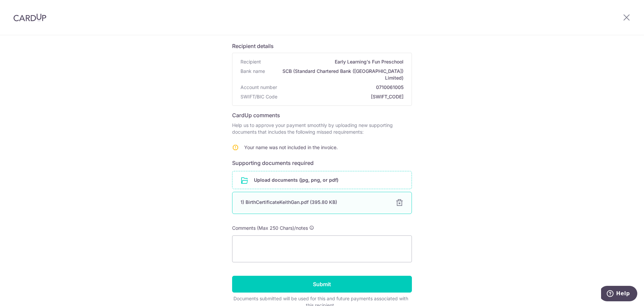 Image resolution: width=644 pixels, height=306 pixels. I want to click on span: Your name was not included in the invoice., so click(291, 147).